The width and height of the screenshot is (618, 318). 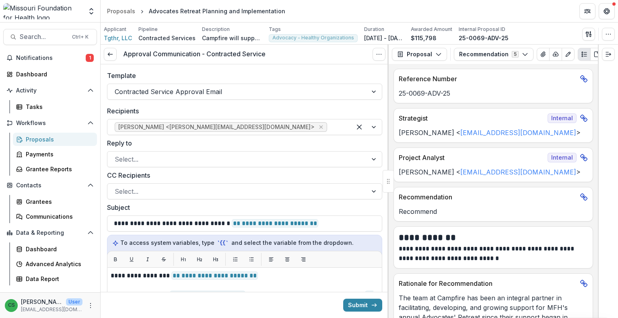 I want to click on p: Internal Proposal ID, so click(x=482, y=29).